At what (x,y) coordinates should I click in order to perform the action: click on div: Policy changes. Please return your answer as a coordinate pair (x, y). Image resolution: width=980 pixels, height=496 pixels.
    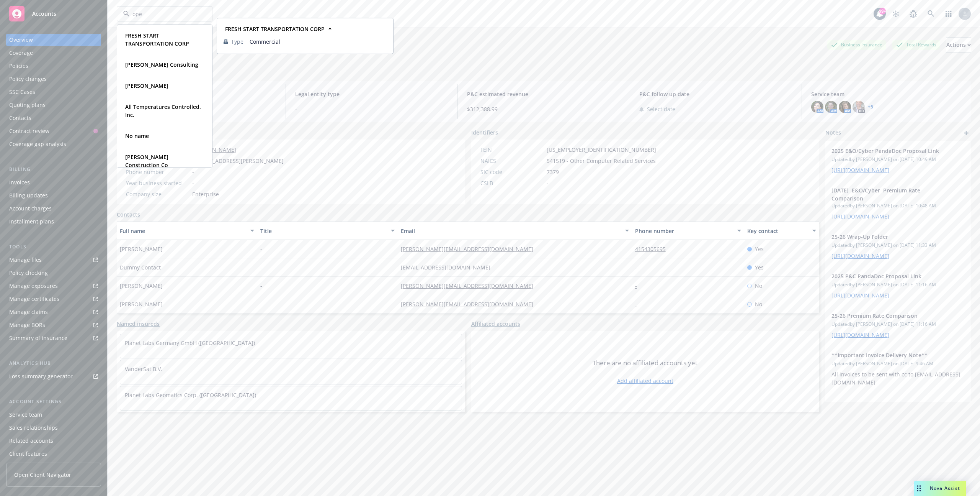
    Looking at the image, I should click on (28, 79).